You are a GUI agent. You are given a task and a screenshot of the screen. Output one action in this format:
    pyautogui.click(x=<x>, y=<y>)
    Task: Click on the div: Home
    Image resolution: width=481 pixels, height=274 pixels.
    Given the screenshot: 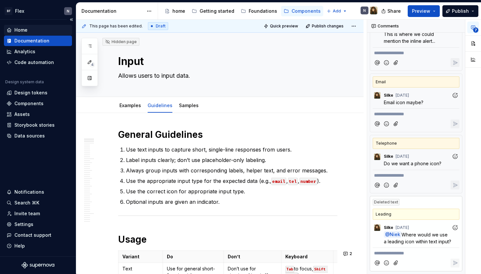 What is the action you would take?
    pyautogui.click(x=21, y=30)
    